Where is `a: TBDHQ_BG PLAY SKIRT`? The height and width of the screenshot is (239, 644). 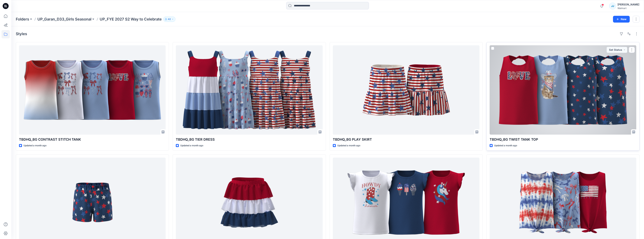
a: TBDHQ_BG PLAY SKIRT is located at coordinates (406, 90).